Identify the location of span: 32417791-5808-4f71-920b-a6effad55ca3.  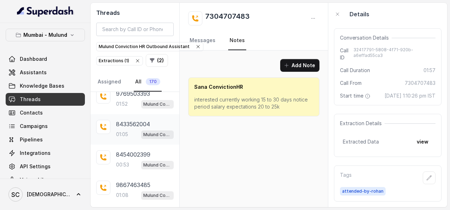
(394, 54).